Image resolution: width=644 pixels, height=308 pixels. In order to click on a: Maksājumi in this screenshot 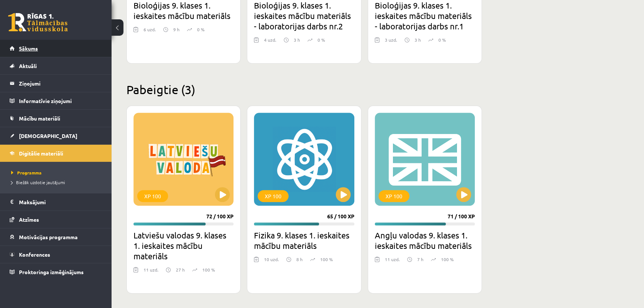, I will do `click(56, 202)`.